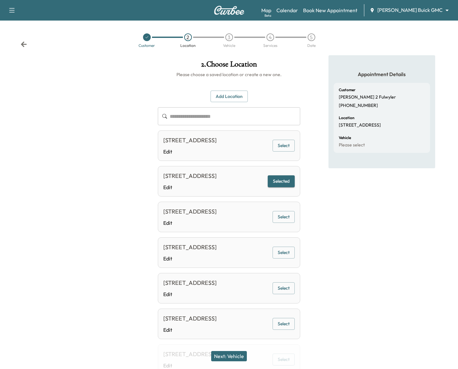 The width and height of the screenshot is (458, 369). What do you see at coordinates (229, 46) in the screenshot?
I see `div: Vehicle` at bounding box center [229, 46].